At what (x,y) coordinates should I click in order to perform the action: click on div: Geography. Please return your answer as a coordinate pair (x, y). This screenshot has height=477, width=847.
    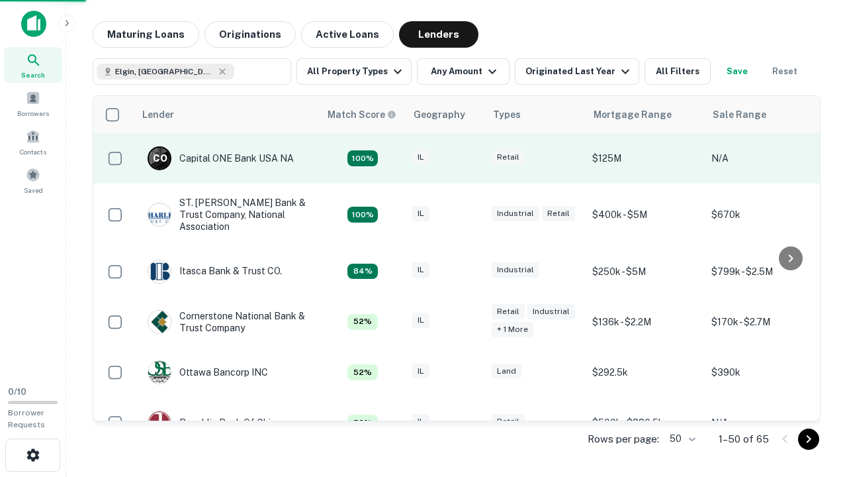
    Looking at the image, I should click on (439, 115).